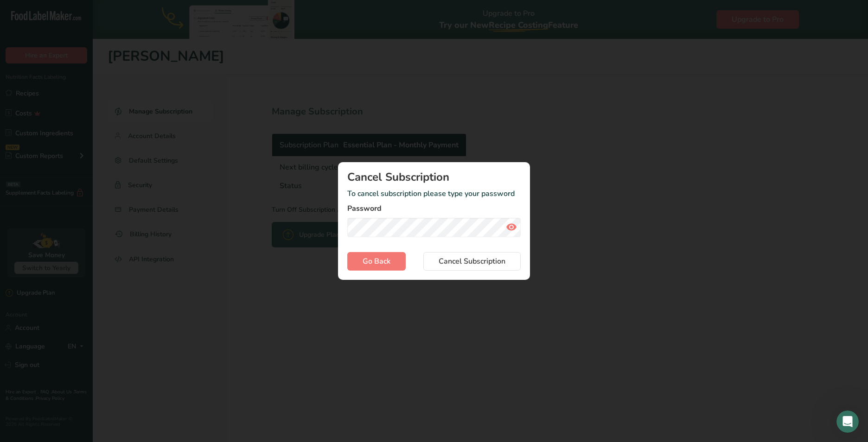 The image size is (868, 442). What do you see at coordinates (376, 262) in the screenshot?
I see `span: Go Back` at bounding box center [376, 262].